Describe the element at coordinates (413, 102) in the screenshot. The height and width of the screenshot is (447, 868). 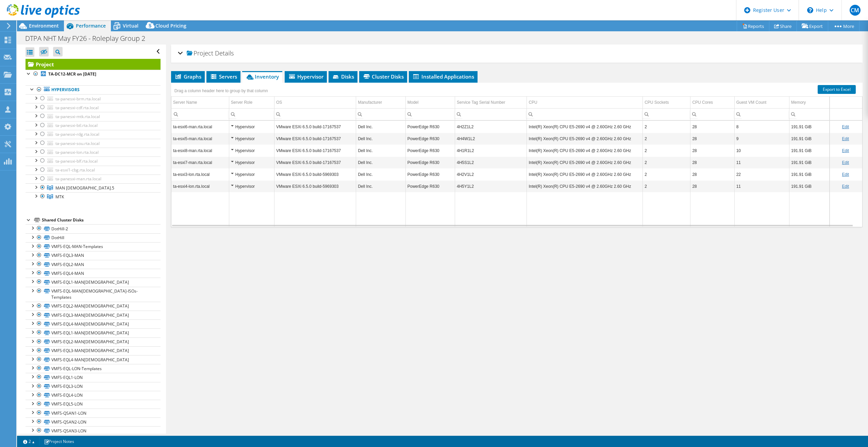
I see `div: Model` at that location.